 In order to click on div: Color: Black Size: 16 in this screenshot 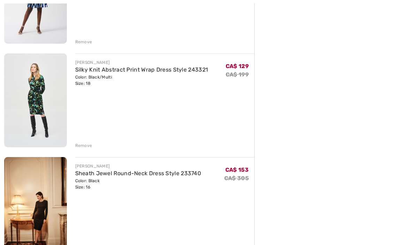, I will do `click(138, 184)`.